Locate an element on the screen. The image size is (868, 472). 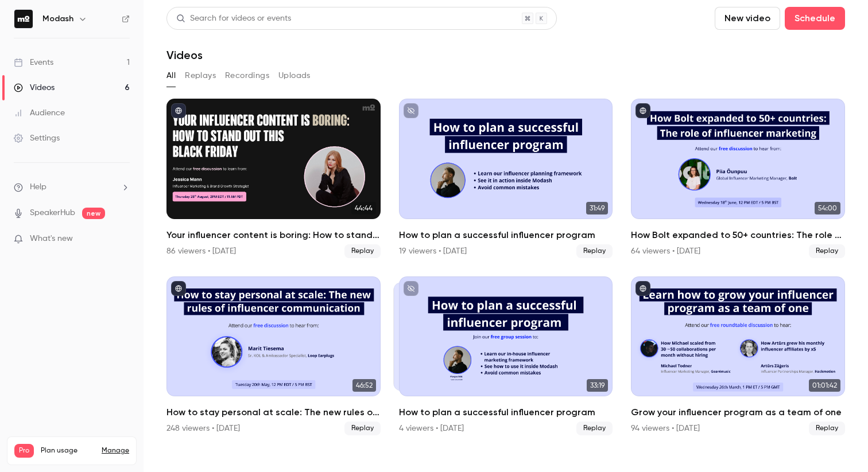
h2: Grow your influencer program as a team of one is located at coordinates (738, 413).